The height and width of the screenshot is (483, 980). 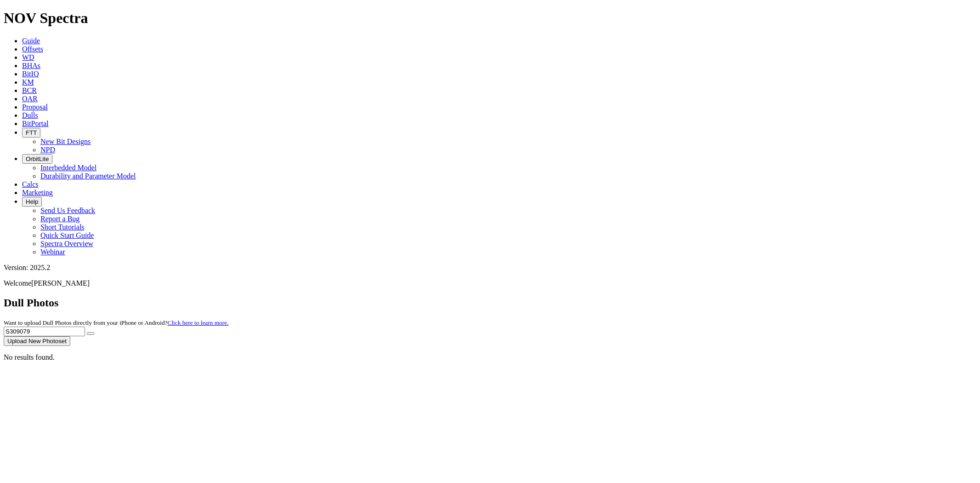 I want to click on a: Report a Bug, so click(x=60, y=219).